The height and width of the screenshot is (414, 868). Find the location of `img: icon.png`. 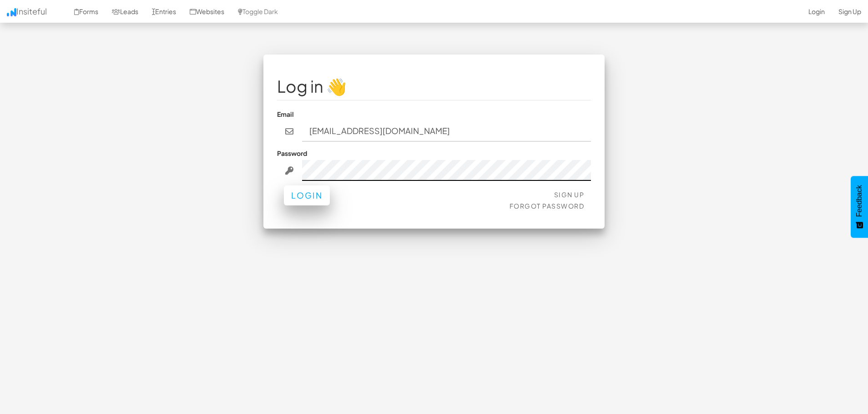

img: icon.png is located at coordinates (11, 12).